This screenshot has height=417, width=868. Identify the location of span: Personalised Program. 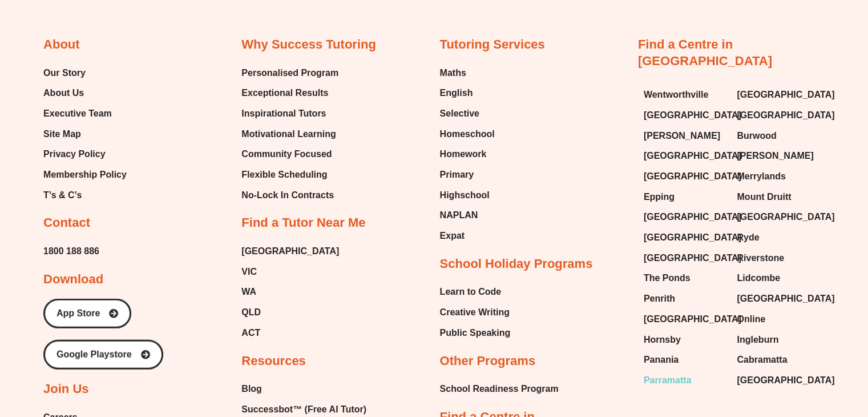
(290, 73).